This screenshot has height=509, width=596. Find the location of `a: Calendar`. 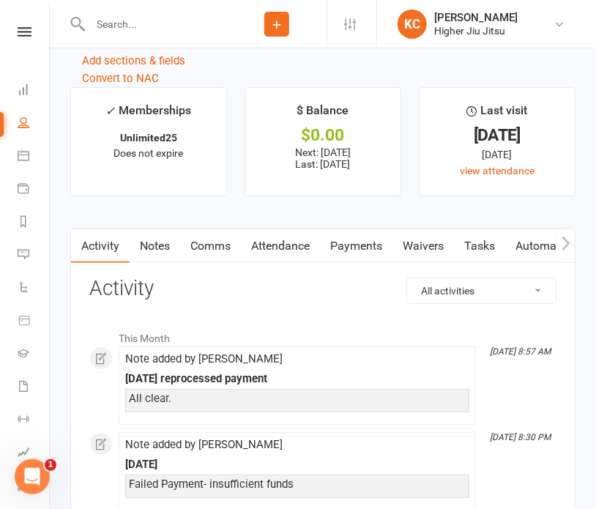

a: Calendar is located at coordinates (34, 157).